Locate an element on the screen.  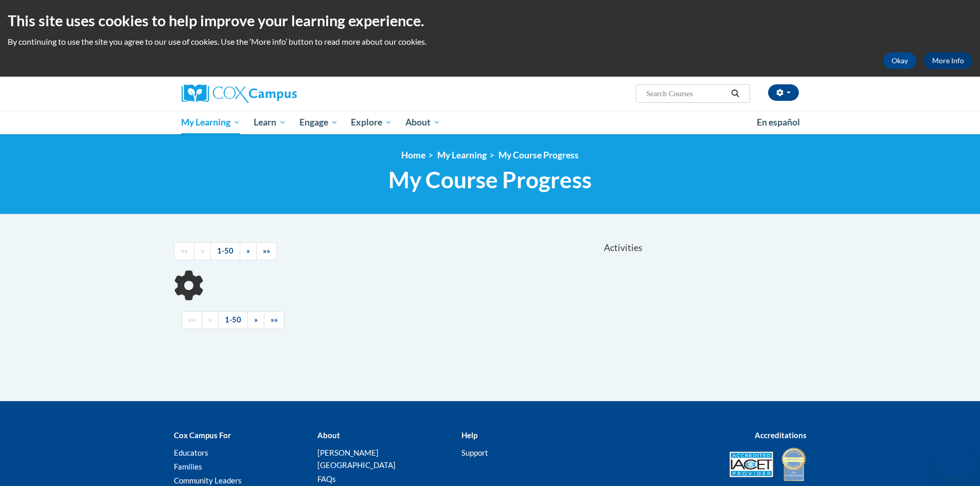
button: Account Settings is located at coordinates (783, 93).